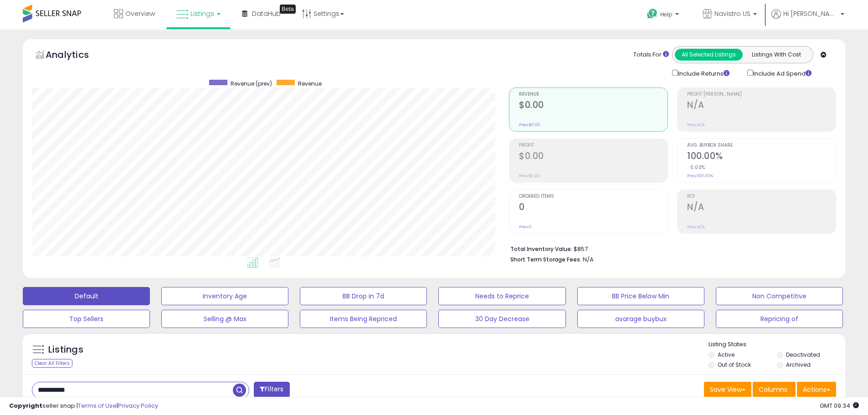 The width and height of the screenshot is (868, 415). I want to click on button: 30 Day Decrease, so click(502, 318).